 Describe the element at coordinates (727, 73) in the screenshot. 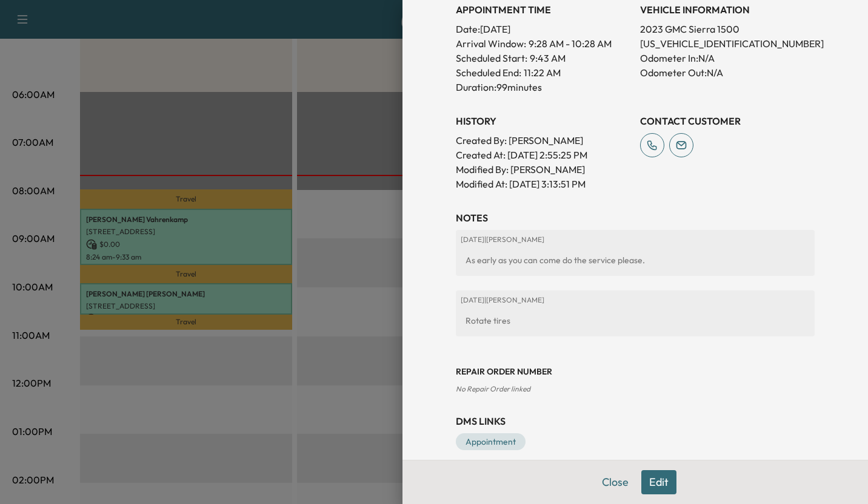

I see `p: Odometer Out: N/A` at that location.